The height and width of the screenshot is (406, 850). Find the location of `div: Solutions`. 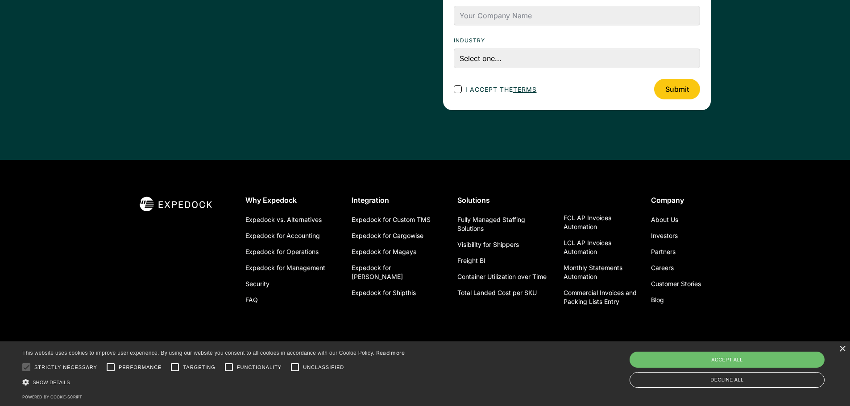

div: Solutions is located at coordinates (503, 200).